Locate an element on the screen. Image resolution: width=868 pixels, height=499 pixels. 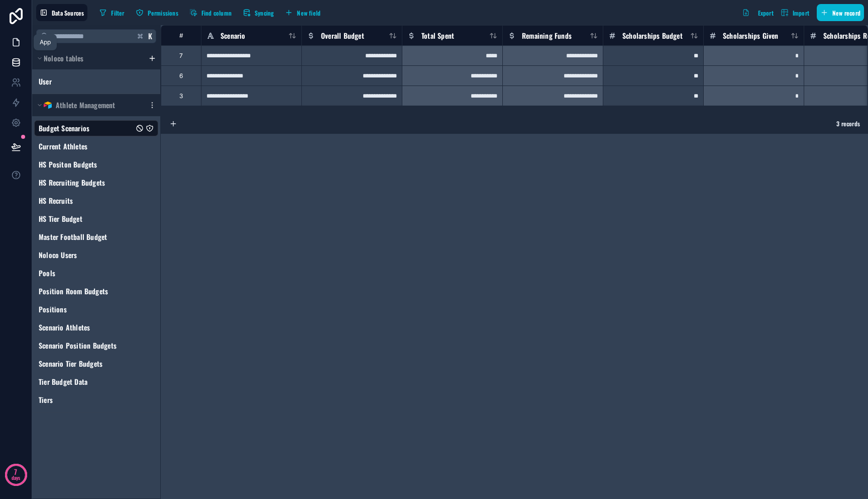
button: Find column is located at coordinates (210, 13).